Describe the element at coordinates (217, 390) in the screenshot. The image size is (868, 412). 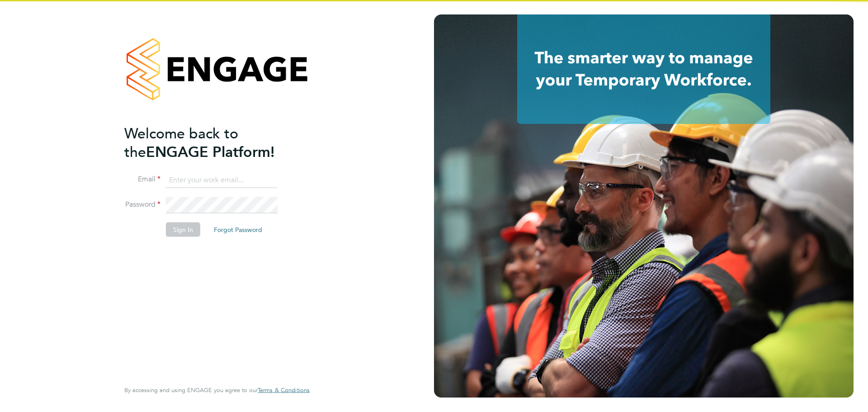
I see `span: By accessing and using ENGAGE you agree to our` at that location.